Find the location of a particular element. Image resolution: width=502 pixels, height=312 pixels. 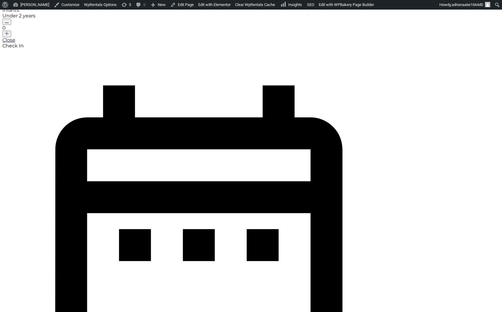

label: Check In is located at coordinates (13, 46).